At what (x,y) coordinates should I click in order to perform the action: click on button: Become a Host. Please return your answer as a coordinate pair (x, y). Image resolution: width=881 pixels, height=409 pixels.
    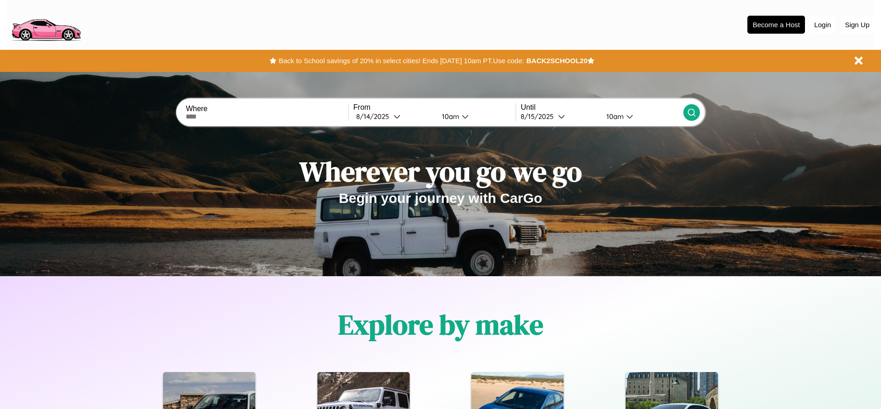
    Looking at the image, I should click on (776, 24).